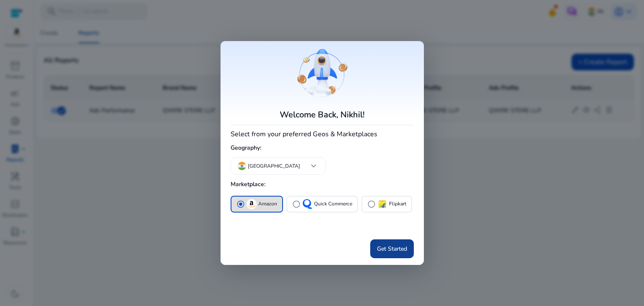 The image size is (644, 306). What do you see at coordinates (241, 204) in the screenshot?
I see `span: radio_button_checked` at bounding box center [241, 204].